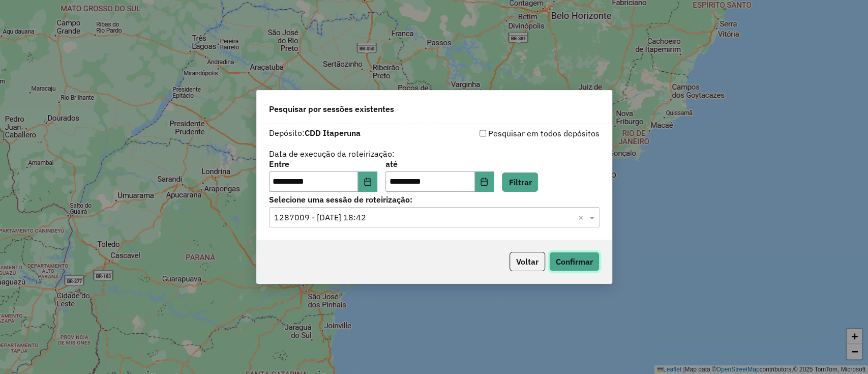 The height and width of the screenshot is (374, 868). Describe the element at coordinates (331, 109) in the screenshot. I see `span: Pesquisar por sessões existentes` at that location.